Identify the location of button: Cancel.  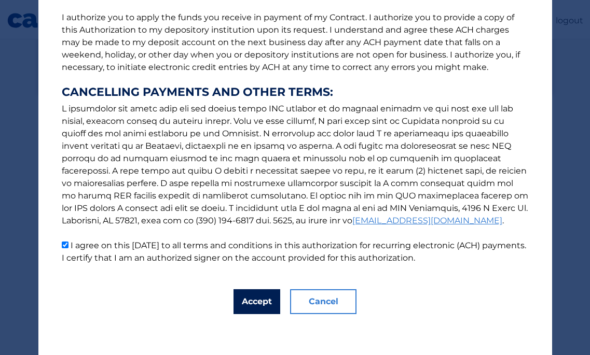
(323, 302).